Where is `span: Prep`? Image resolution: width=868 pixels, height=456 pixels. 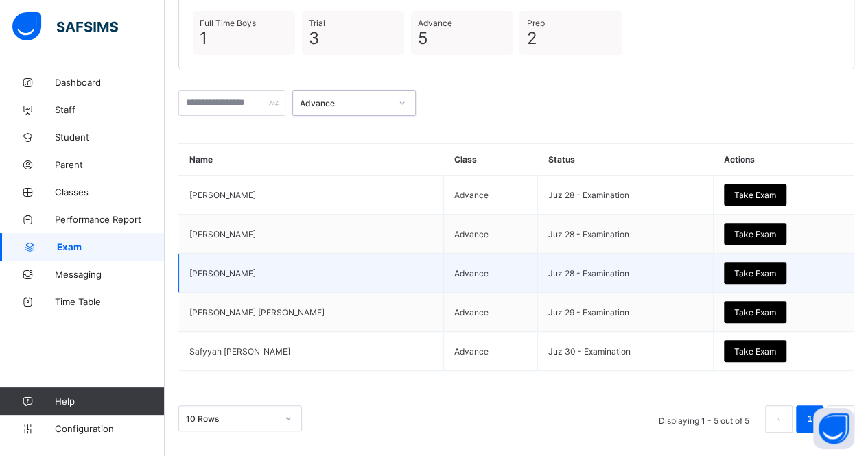 span: Prep is located at coordinates (570, 22).